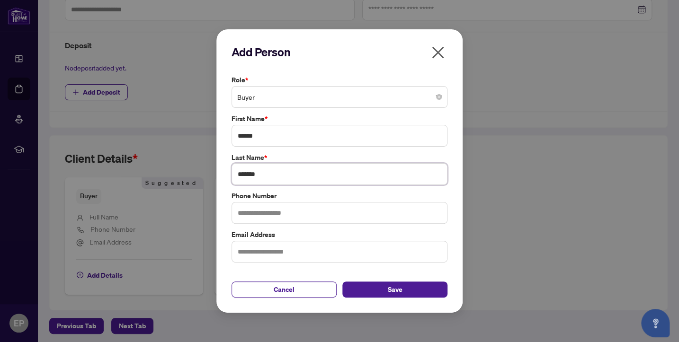  I want to click on span: Save, so click(395, 290).